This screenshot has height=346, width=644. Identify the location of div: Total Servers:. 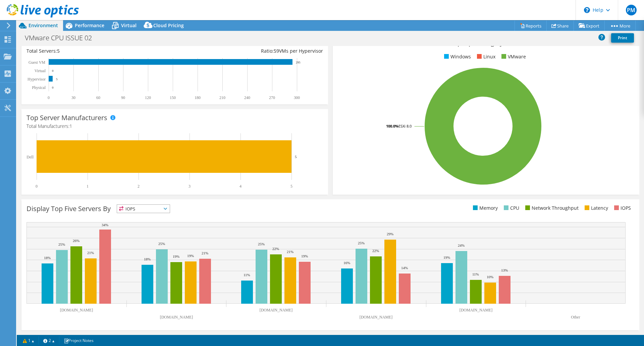
(101, 51).